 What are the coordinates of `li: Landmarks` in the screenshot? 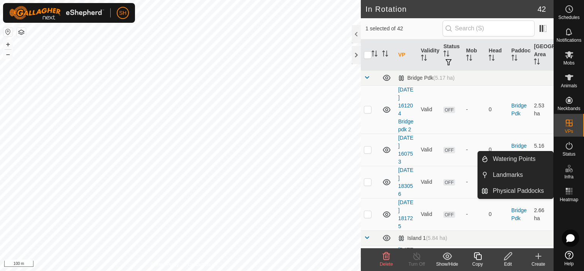 It's located at (515, 175).